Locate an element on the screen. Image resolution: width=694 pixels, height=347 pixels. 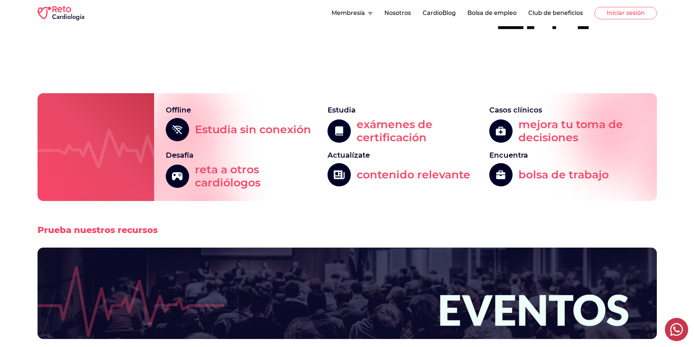
img: rhythm is located at coordinates (96, 147).